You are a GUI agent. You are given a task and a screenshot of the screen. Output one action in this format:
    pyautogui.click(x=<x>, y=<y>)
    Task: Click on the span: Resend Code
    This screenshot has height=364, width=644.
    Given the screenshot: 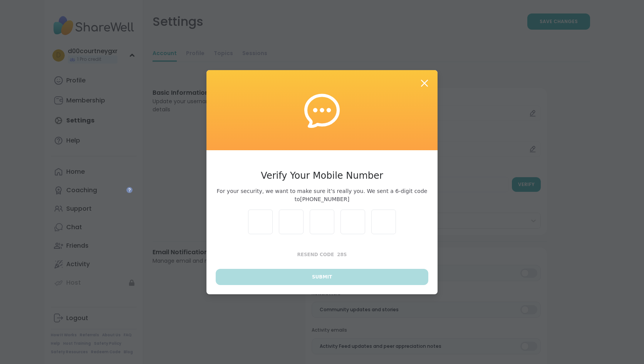 What is the action you would take?
    pyautogui.click(x=316, y=255)
    